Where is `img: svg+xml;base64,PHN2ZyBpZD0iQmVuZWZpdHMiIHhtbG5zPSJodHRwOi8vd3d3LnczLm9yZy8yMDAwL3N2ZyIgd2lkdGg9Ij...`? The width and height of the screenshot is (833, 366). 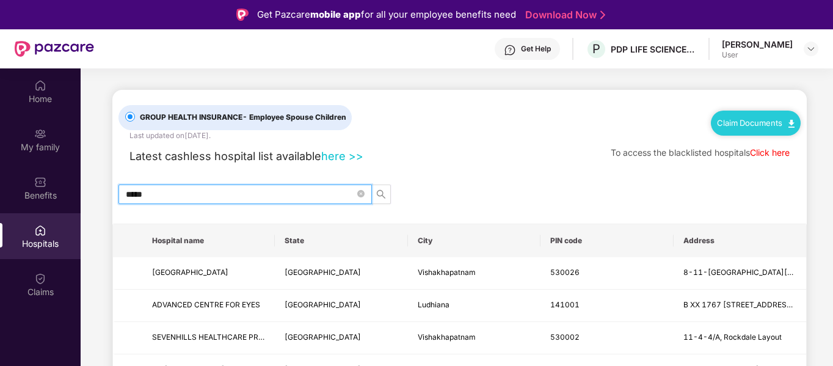
img: svg+xml;base64,PHN2ZyBpZD0iQmVuZWZpdHMiIHhtbG5zPSJodHRwOi8vd3d3LnczLm9yZy8yMDAwL3N2ZyIgd2lkdGg9Ij... is located at coordinates (40, 182).